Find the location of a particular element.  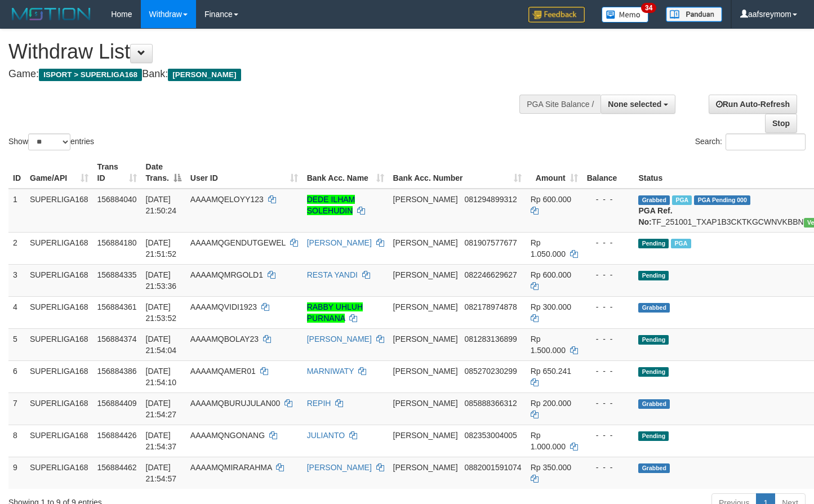

a: Run Auto-Refresh is located at coordinates (752, 105).